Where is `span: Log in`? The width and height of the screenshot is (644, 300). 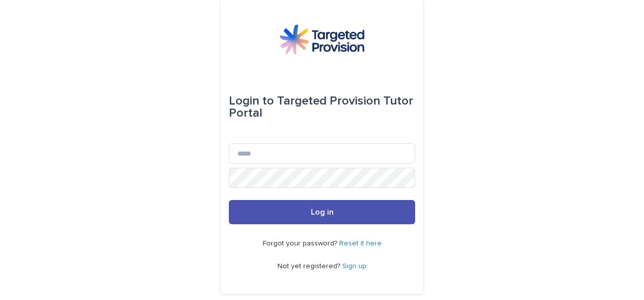 span: Log in is located at coordinates (322, 212).